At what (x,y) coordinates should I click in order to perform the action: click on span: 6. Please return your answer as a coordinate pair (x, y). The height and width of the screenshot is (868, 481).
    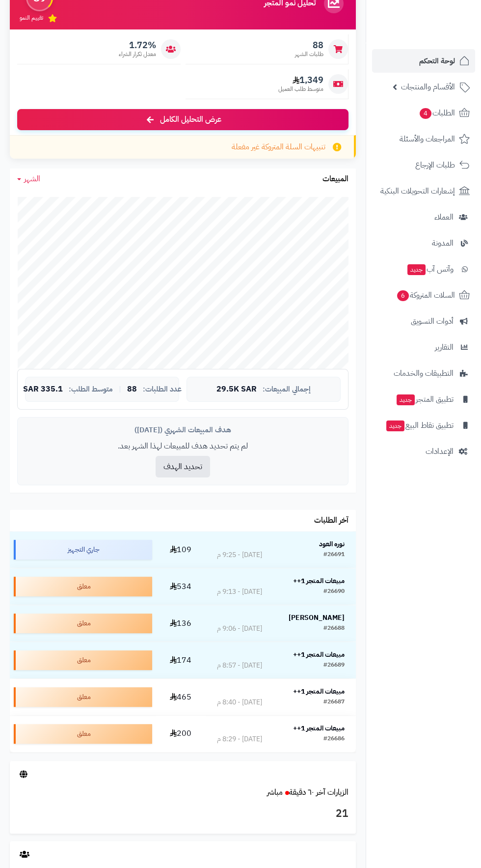
    Looking at the image, I should click on (403, 296).